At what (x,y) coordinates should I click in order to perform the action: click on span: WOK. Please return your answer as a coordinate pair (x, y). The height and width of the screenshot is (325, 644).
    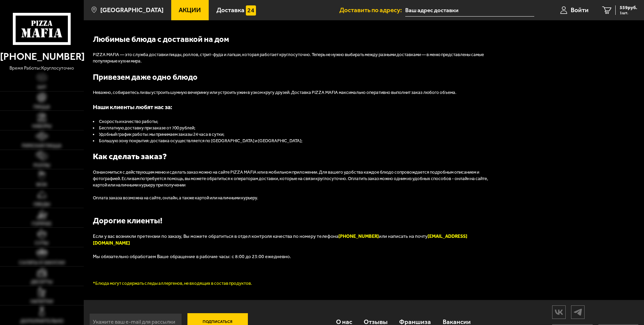
    Looking at the image, I should click on (41, 185).